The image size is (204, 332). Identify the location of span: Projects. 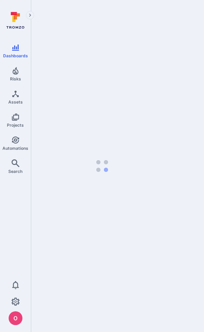
(15, 125).